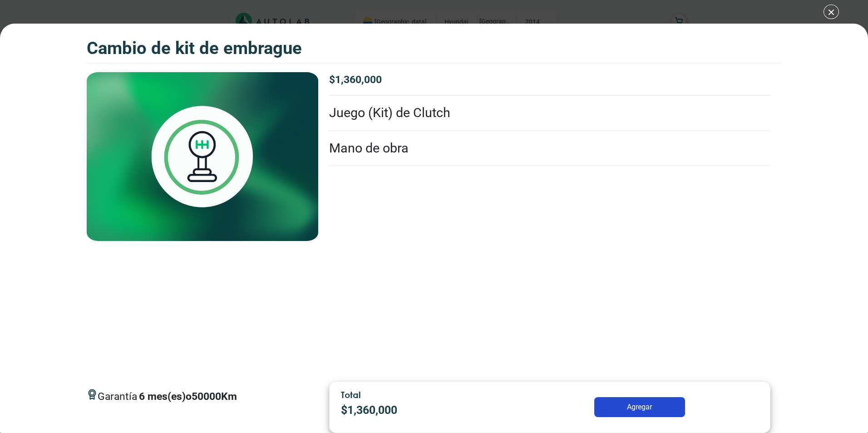 The image size is (868, 433). Describe the element at coordinates (194, 49) in the screenshot. I see `h3: CAMBIO DE KIT DE EMBRAGUE` at that location.